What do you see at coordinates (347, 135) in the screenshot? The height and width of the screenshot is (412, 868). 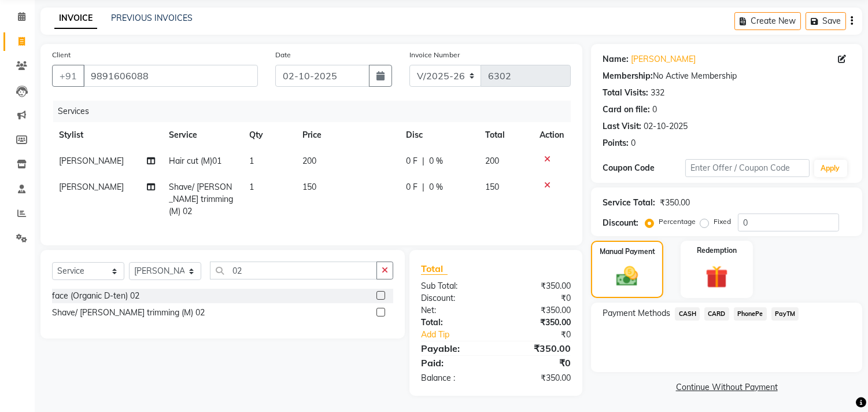 I see `th: Price` at bounding box center [347, 135].